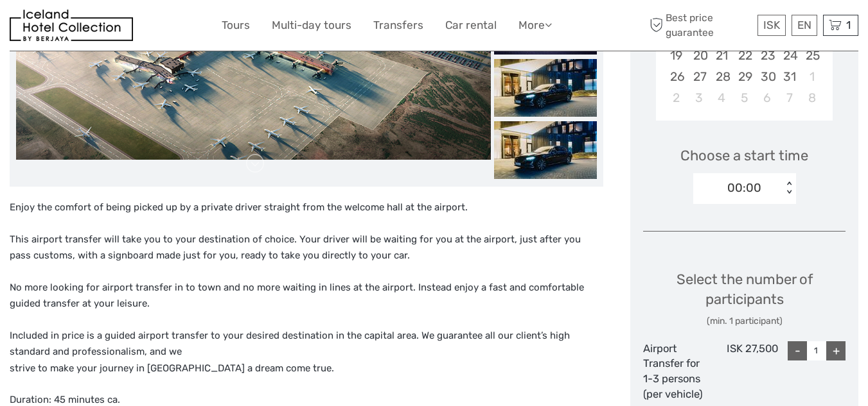 Image resolution: width=868 pixels, height=406 pixels. Describe the element at coordinates (306, 296) in the screenshot. I see `p: No more looking for airport transfer in to town and no more waiting in lines at the airport. Inst...` at that location.